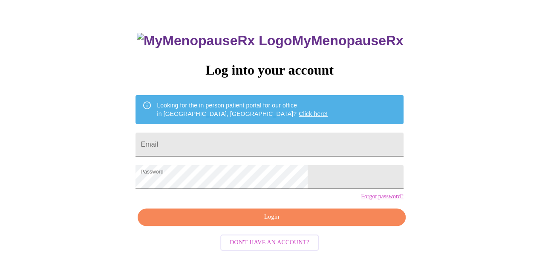 The height and width of the screenshot is (269, 539). I want to click on a: Don't have an account?, so click(269, 242).